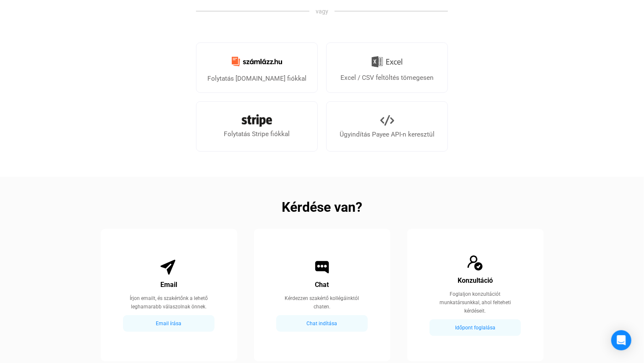 This screenshot has width=644, height=363. Describe the element at coordinates (169, 303) in the screenshot. I see `div: Írjon emailt, és szakértőnk a lehető leghamarabb válaszolnak önnek.` at that location.